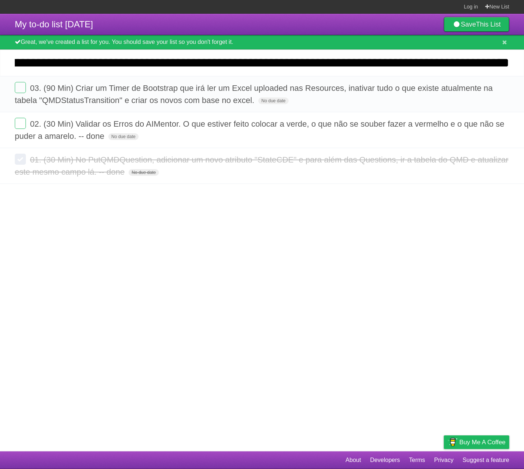  Describe the element at coordinates (384, 460) in the screenshot. I see `a: Developers` at that location.